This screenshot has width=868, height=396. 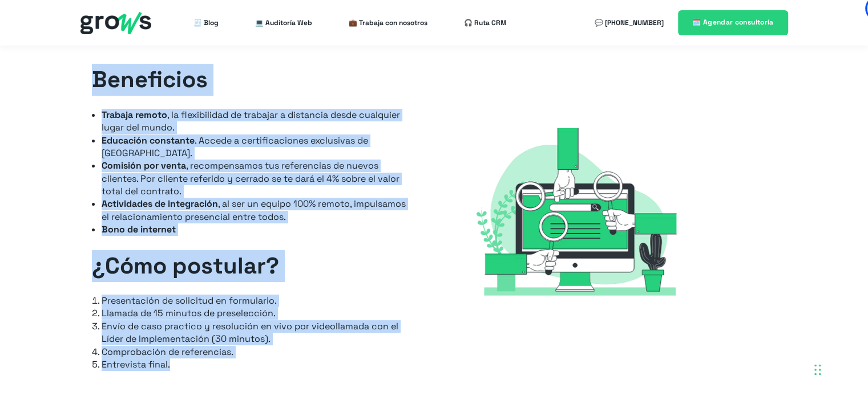 What do you see at coordinates (206, 23) in the screenshot?
I see `span: 🧾 Blog` at bounding box center [206, 23].